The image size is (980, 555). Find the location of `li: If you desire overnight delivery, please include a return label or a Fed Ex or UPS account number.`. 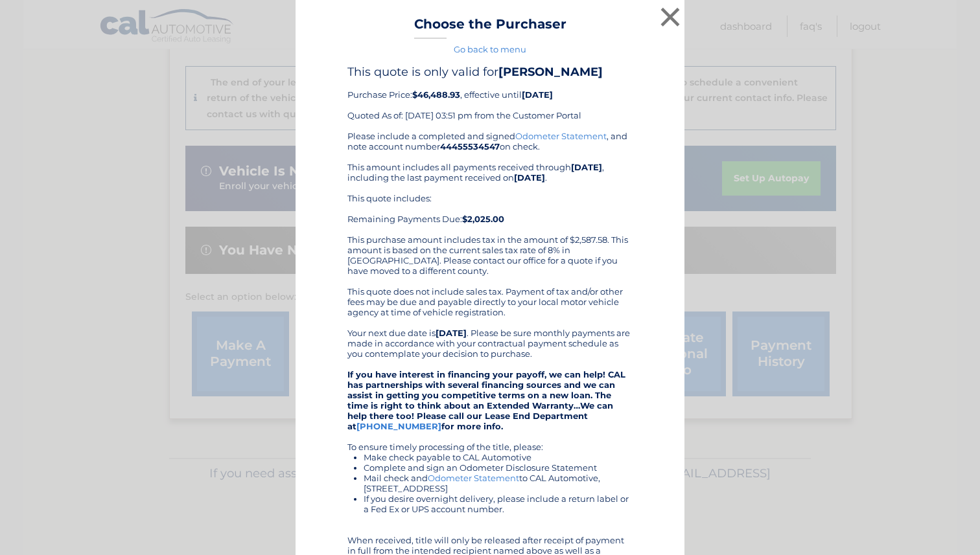

li: If you desire overnight delivery, please include a return label or a Fed Ex or UPS account number. is located at coordinates (497, 504).